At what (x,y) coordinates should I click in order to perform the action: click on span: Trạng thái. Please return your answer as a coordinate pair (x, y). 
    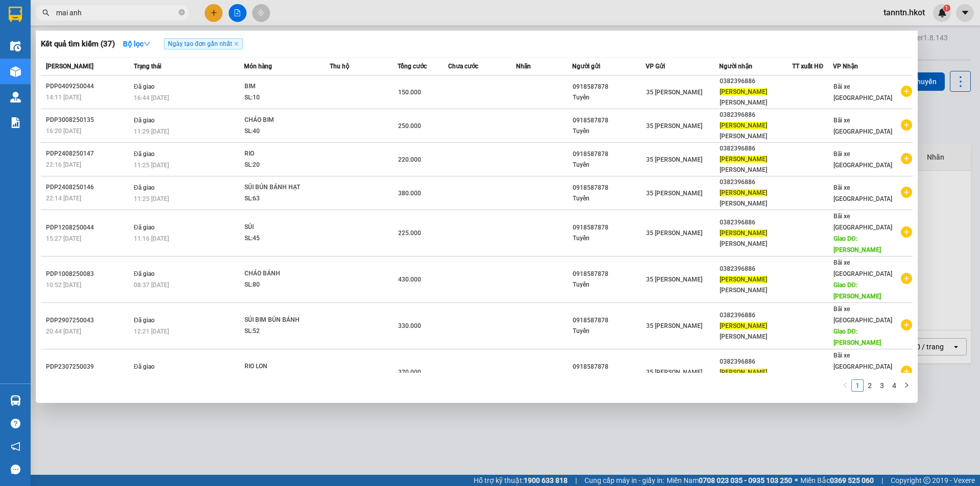
    Looking at the image, I should click on (147, 66).